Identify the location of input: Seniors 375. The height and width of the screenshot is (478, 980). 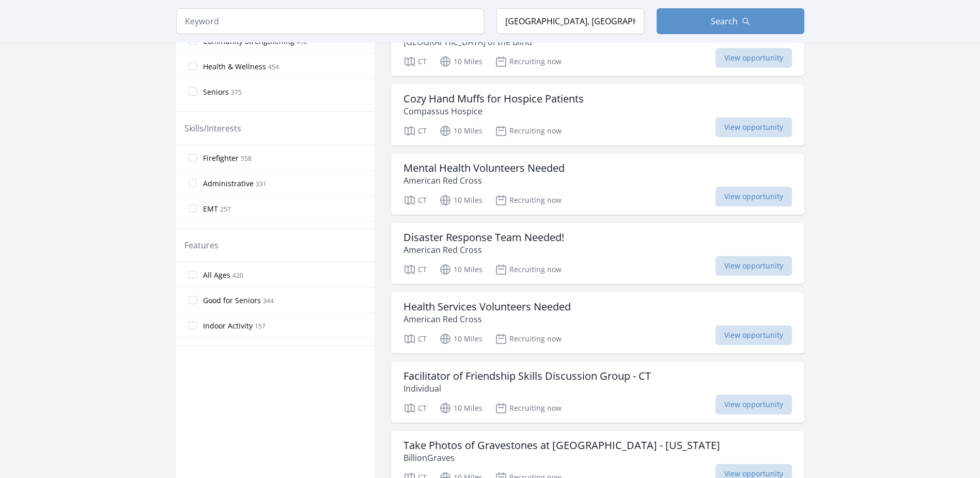
(193, 91).